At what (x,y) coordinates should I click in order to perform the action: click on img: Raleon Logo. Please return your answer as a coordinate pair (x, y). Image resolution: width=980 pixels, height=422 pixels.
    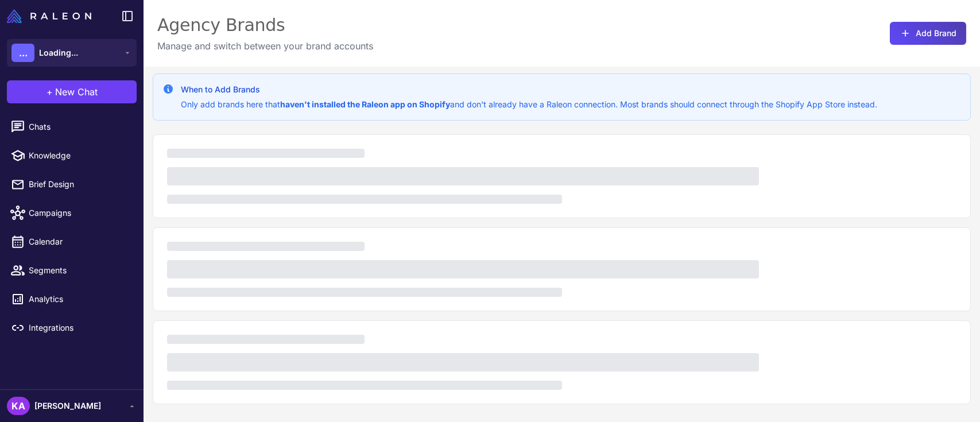
    Looking at the image, I should click on (49, 16).